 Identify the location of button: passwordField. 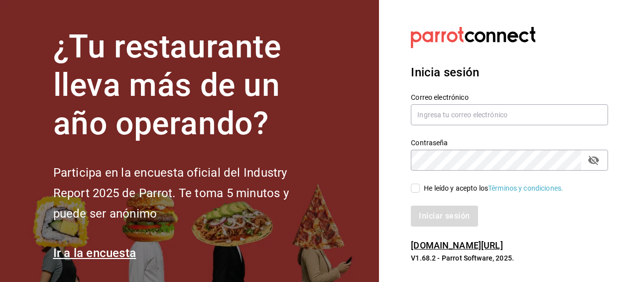
(594, 160).